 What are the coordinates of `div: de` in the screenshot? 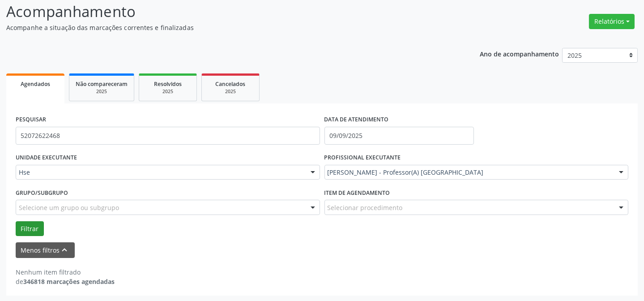 It's located at (65, 281).